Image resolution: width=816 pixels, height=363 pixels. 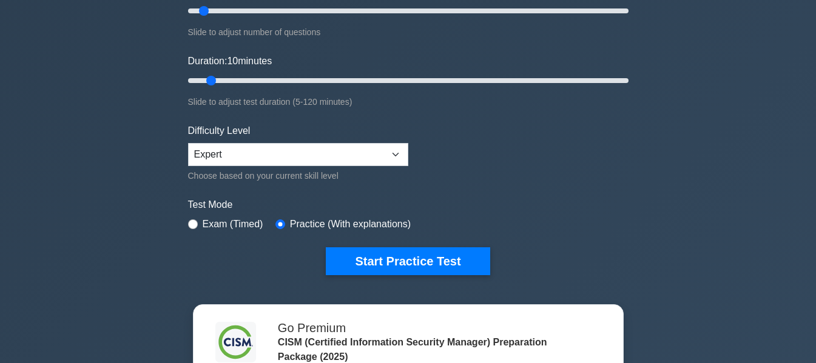 What do you see at coordinates (219, 131) in the screenshot?
I see `label: Difficulty Level` at bounding box center [219, 131].